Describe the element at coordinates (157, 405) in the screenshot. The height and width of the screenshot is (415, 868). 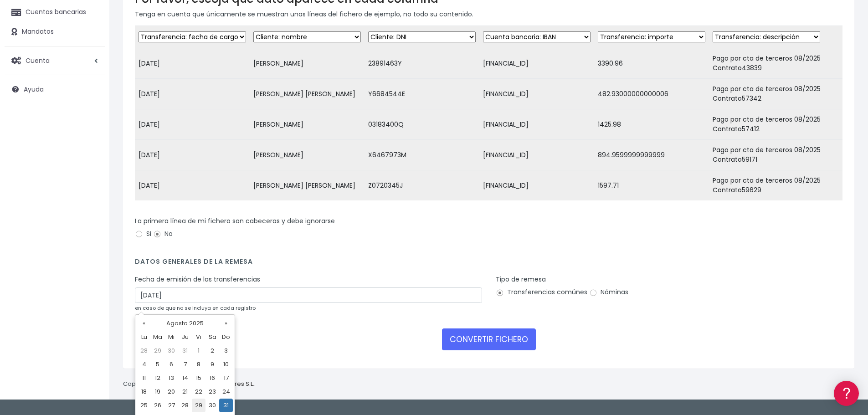
I see `td: 26` at that location.